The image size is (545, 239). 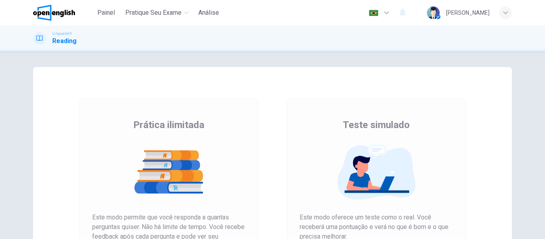 What do you see at coordinates (209, 13) in the screenshot?
I see `button: Análise` at bounding box center [209, 13].